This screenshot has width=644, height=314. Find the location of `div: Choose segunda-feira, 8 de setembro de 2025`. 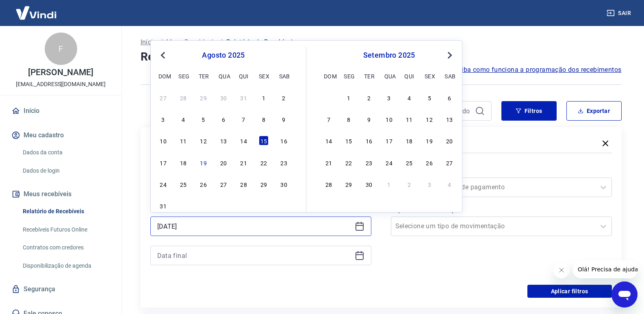

div: Choose segunda-feira, 8 de setembro de 2025 is located at coordinates (349, 119).